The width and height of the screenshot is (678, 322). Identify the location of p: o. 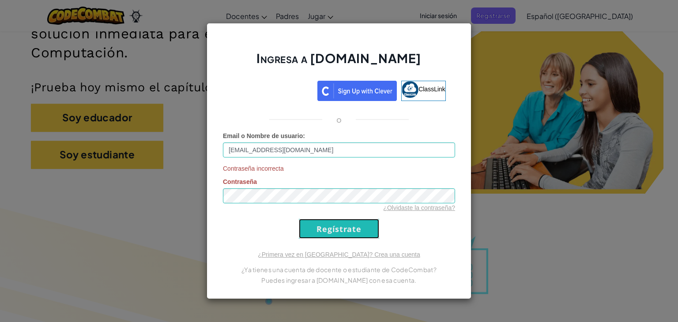
(339, 120).